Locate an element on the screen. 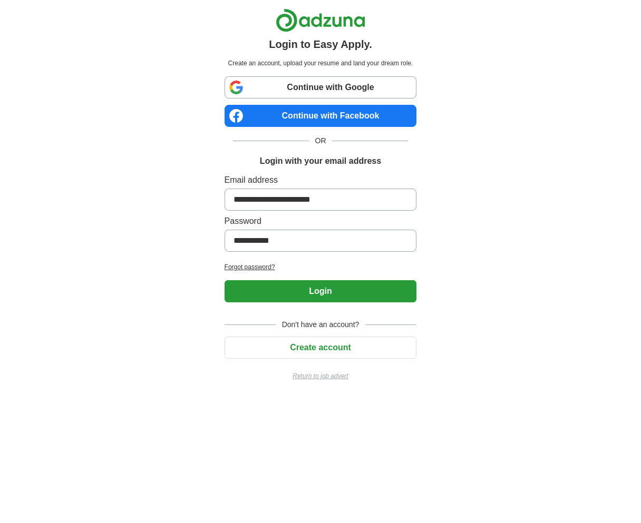 This screenshot has width=641, height=523. h1: Login to Easy Apply. is located at coordinates (320, 44).